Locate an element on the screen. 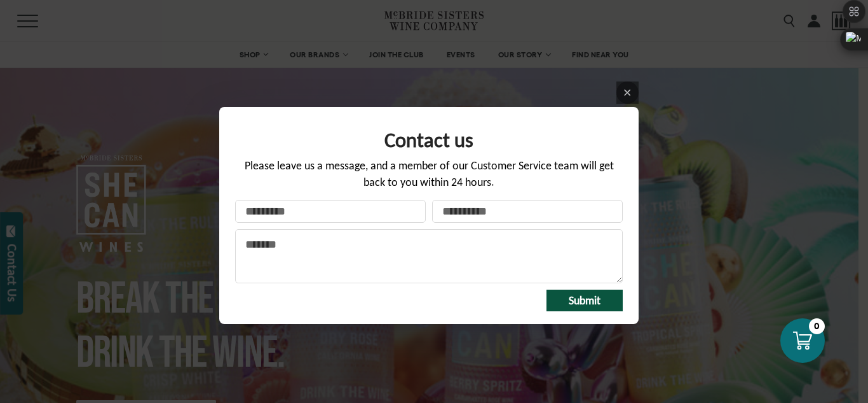 This screenshot has height=403, width=868. div: Please leave us a message, and a member of our Customer Service team will get back to you within ... is located at coordinates (429, 178).